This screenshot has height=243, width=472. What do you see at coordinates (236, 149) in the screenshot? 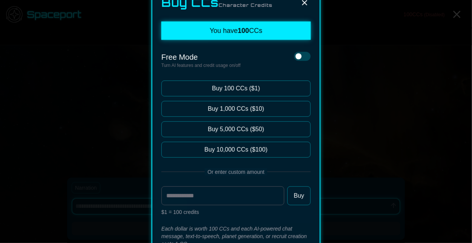
I see `button: Buy 10,000 CCs ($100)` at bounding box center [236, 149].